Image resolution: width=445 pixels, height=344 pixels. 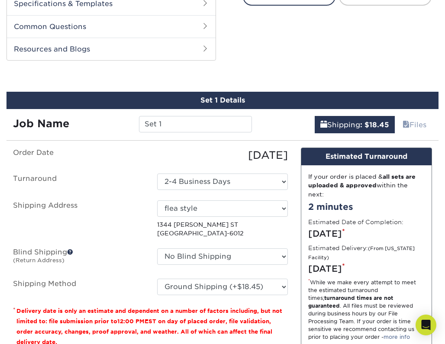 I want to click on a: more info, so click(x=397, y=337).